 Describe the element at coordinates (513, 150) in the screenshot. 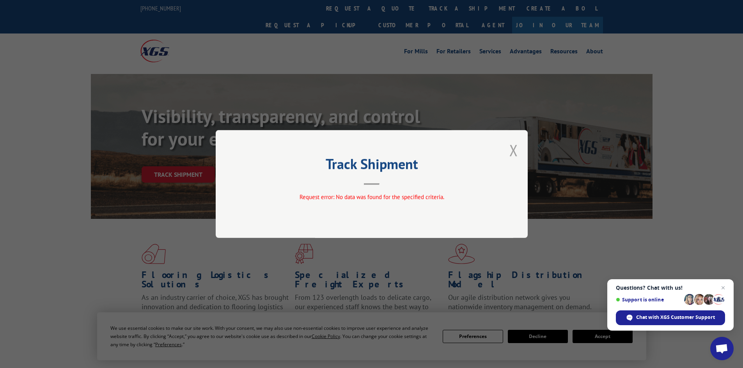

I see `button: Close modal` at that location.